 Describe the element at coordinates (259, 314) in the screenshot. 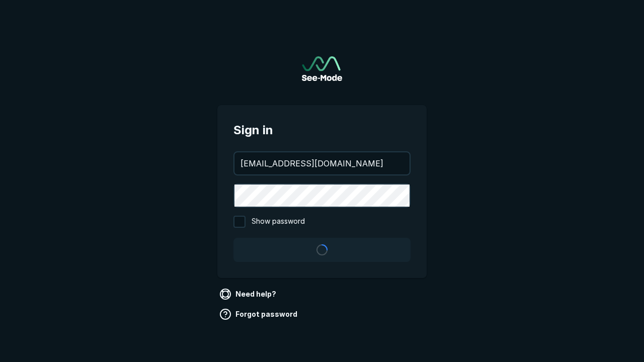

I see `a: Forgot password` at that location.